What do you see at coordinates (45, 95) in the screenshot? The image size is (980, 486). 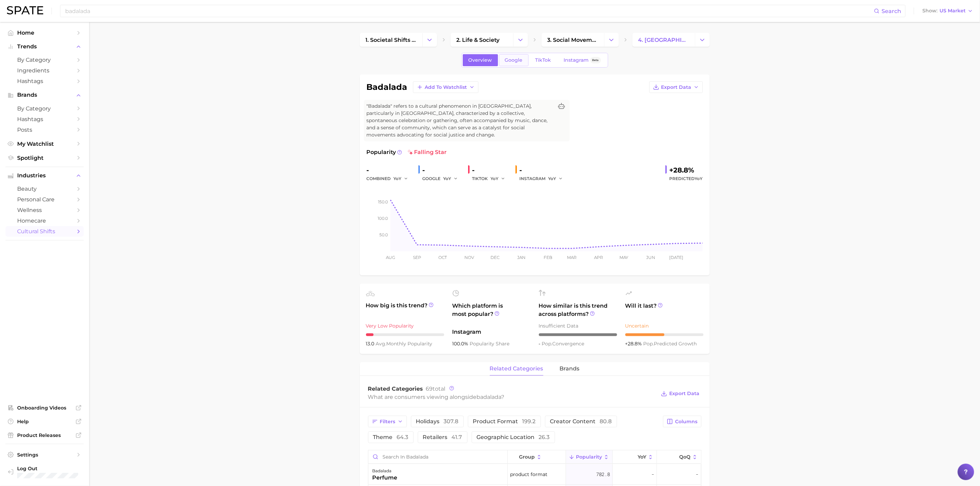 I see `span: Brands` at bounding box center [45, 95].